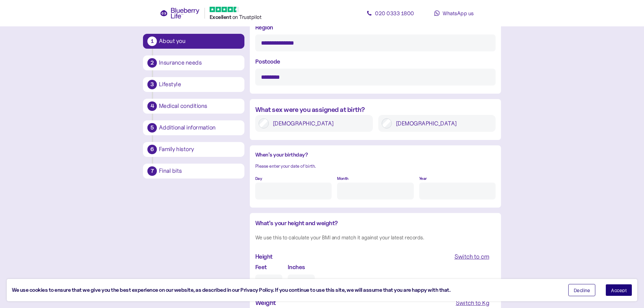 The image size is (644, 308). I want to click on div: 7, so click(152, 171).